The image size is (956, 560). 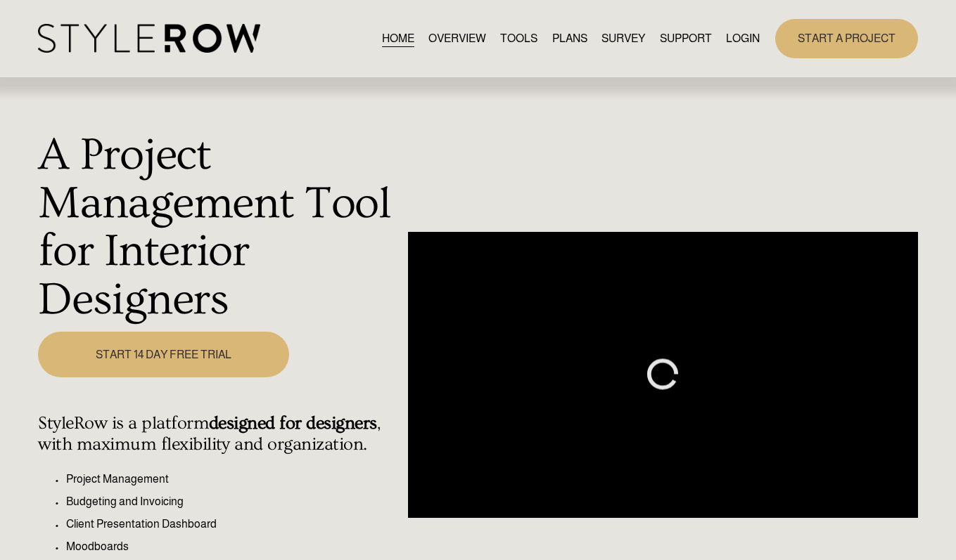 What do you see at coordinates (219, 228) in the screenshot?
I see `h1: A Project Management Tool for Interior Designers` at bounding box center [219, 228].